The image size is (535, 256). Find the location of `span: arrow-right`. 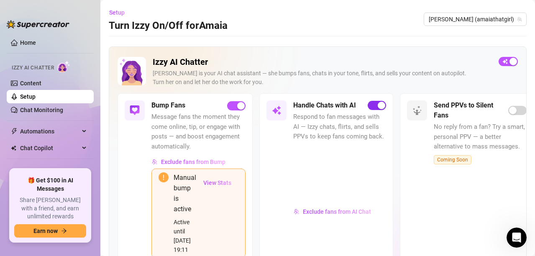

span: arrow-right is located at coordinates (64, 231).